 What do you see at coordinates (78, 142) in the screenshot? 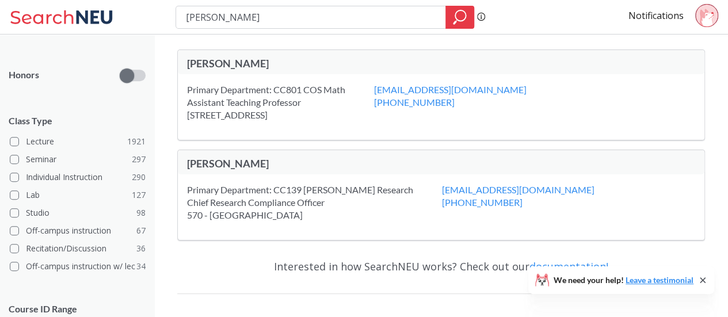
I see `label: Lecture` at bounding box center [78, 142].